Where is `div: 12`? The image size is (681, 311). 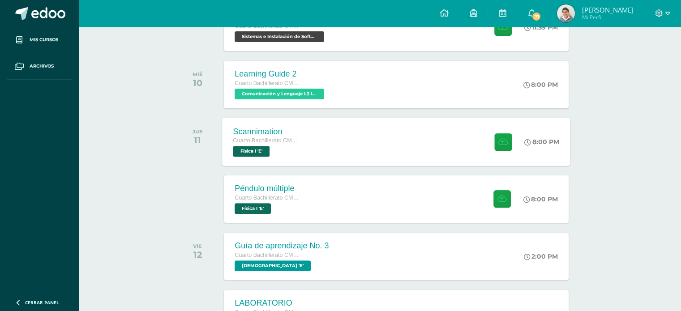
div: 12 is located at coordinates (198, 255).